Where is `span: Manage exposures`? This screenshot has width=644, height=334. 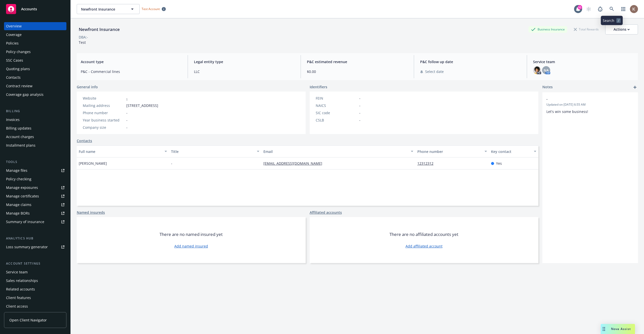
span: Manage exposures is located at coordinates (35, 188).